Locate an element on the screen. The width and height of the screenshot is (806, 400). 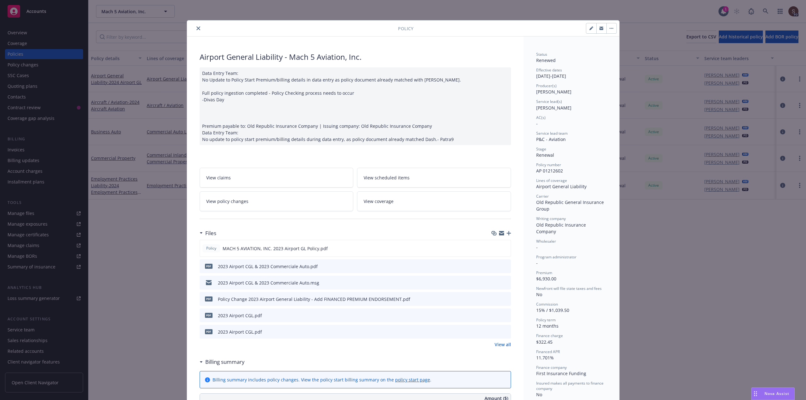
span: 15% / $1,039.50 is located at coordinates (553, 310).